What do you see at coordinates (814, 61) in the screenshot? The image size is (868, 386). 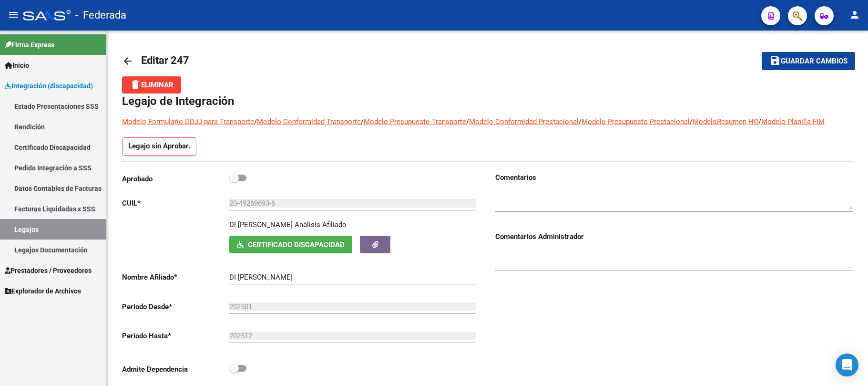 I see `span: Guardar cambios` at bounding box center [814, 61].